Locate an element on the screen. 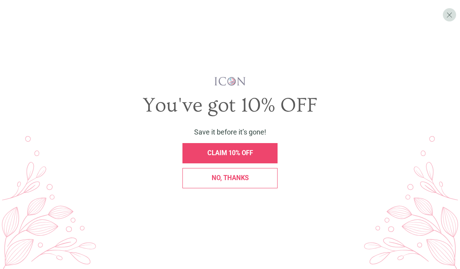 The image size is (460, 269). span: Save it before it’s gone! is located at coordinates (230, 132).